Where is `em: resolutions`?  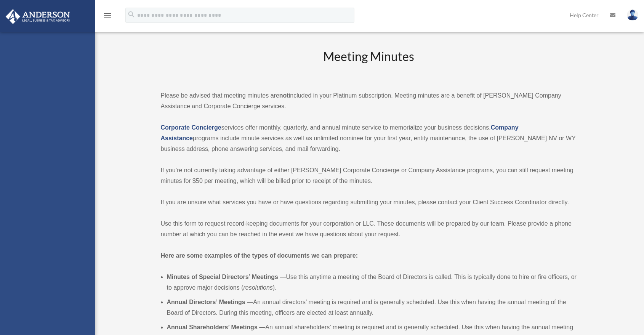
em: resolutions is located at coordinates (257, 287).